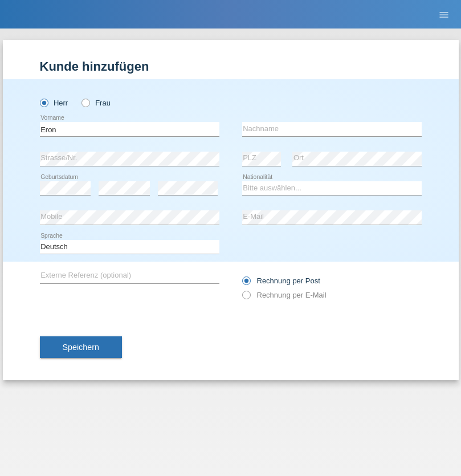 This screenshot has height=476, width=461. Describe the element at coordinates (81, 347) in the screenshot. I see `button: Speichern` at that location.